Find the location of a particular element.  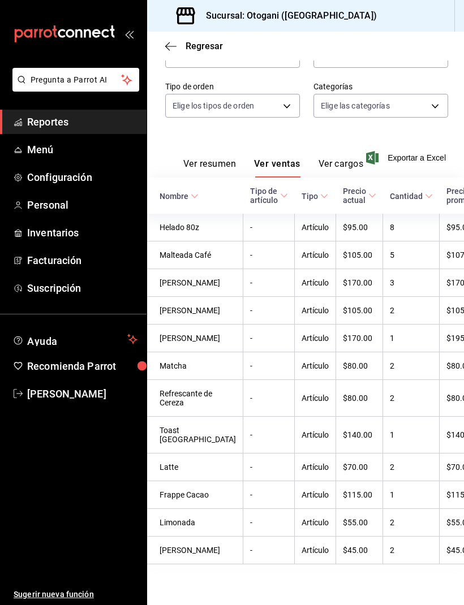

span: Elige los tipos de orden is located at coordinates (213, 106).